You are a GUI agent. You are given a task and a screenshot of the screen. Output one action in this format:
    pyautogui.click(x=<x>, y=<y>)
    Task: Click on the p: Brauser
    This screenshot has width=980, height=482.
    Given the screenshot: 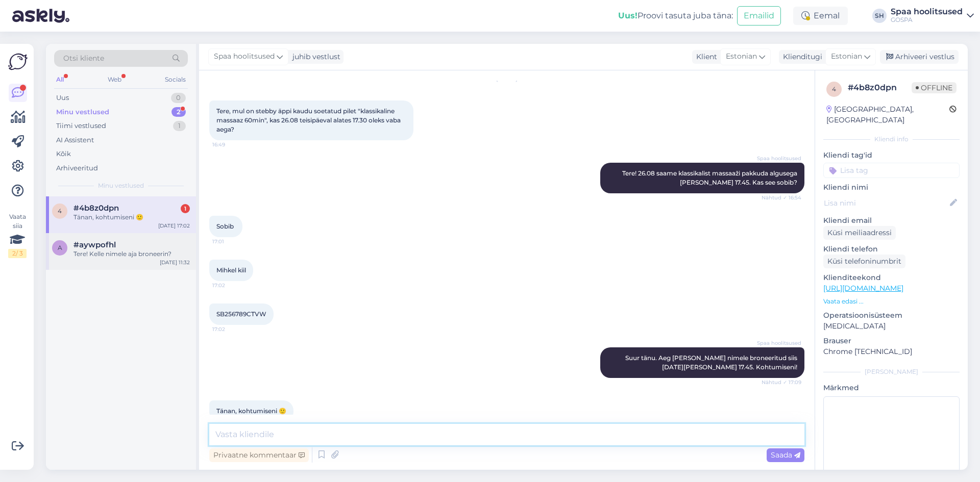 What is the action you would take?
    pyautogui.click(x=891, y=341)
    